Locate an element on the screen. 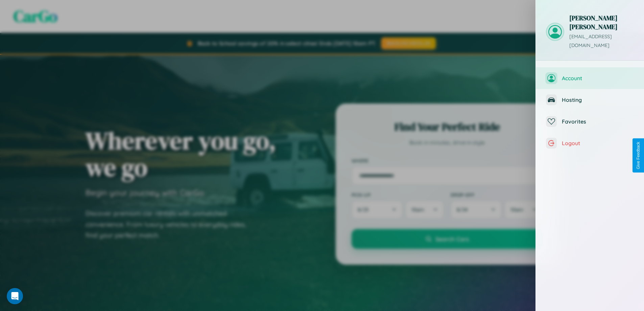 The height and width of the screenshot is (311, 644). span: Account is located at coordinates (597, 78).